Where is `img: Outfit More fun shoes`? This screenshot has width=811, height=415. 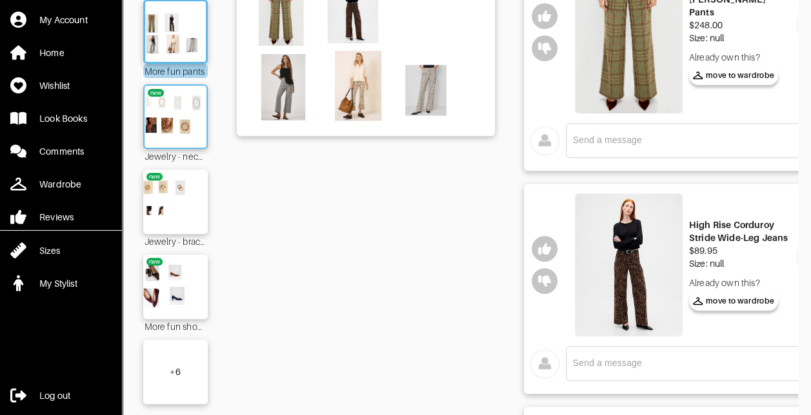
img: Outfit More fun shoes is located at coordinates (175, 287).